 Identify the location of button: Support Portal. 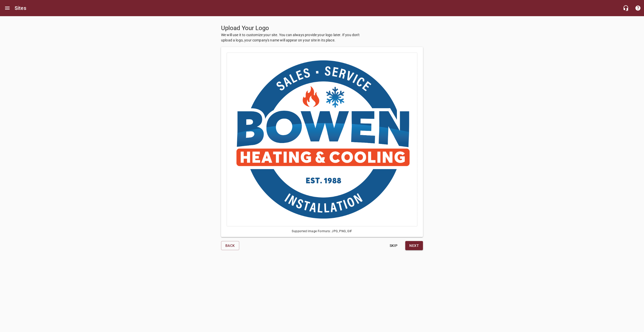
(638, 8).